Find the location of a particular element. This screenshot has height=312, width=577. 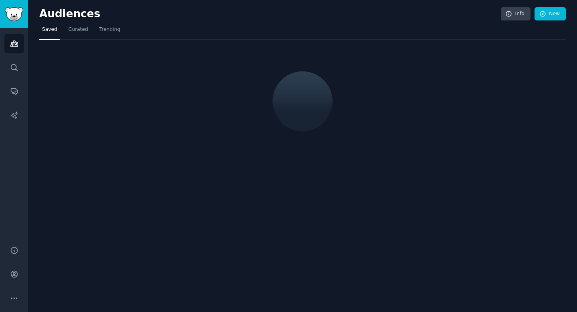

img: GummySearch logo is located at coordinates (14, 14).